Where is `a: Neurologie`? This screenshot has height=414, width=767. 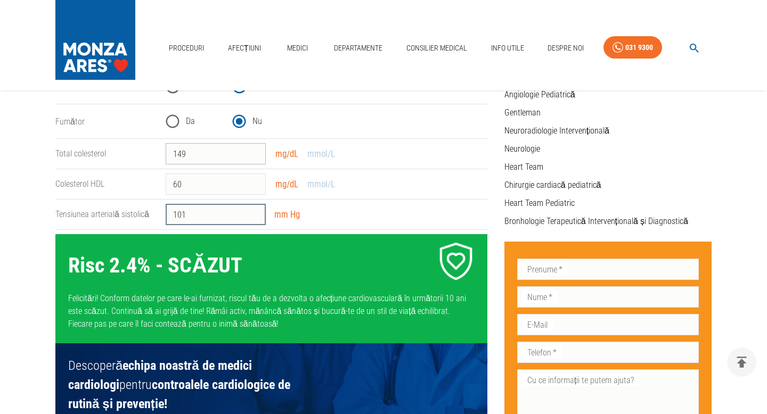
a: Neurologie is located at coordinates (522, 149).